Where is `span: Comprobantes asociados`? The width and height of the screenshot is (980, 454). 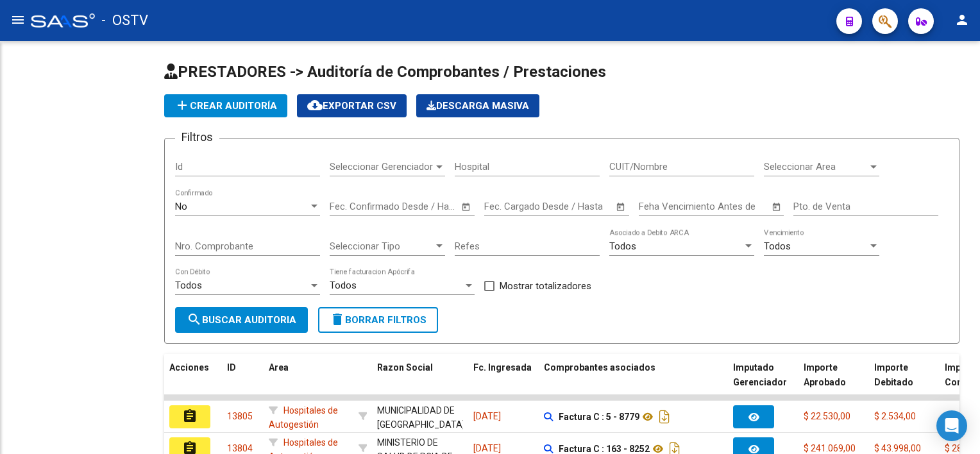
span: Comprobantes asociados is located at coordinates (600, 368).